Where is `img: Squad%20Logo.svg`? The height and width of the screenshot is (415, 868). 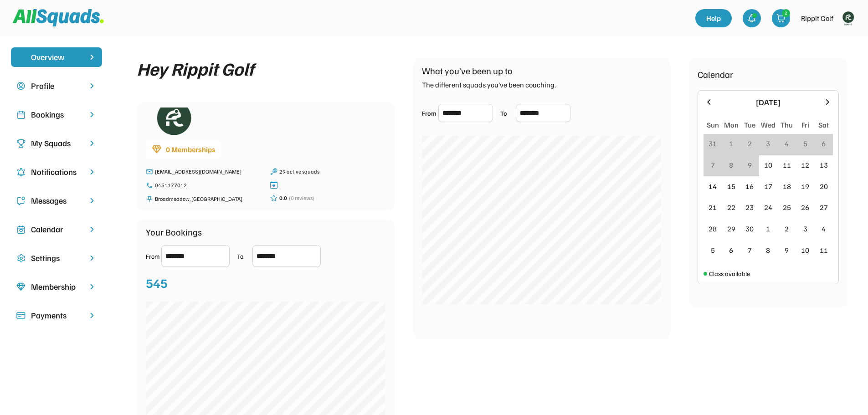
img: Squad%20Logo.svg is located at coordinates (59, 18).